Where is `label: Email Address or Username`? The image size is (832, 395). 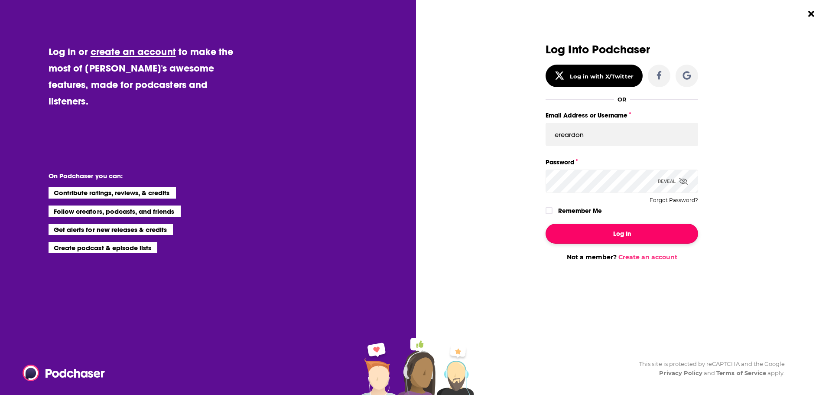 label: Email Address or Username is located at coordinates (622, 115).